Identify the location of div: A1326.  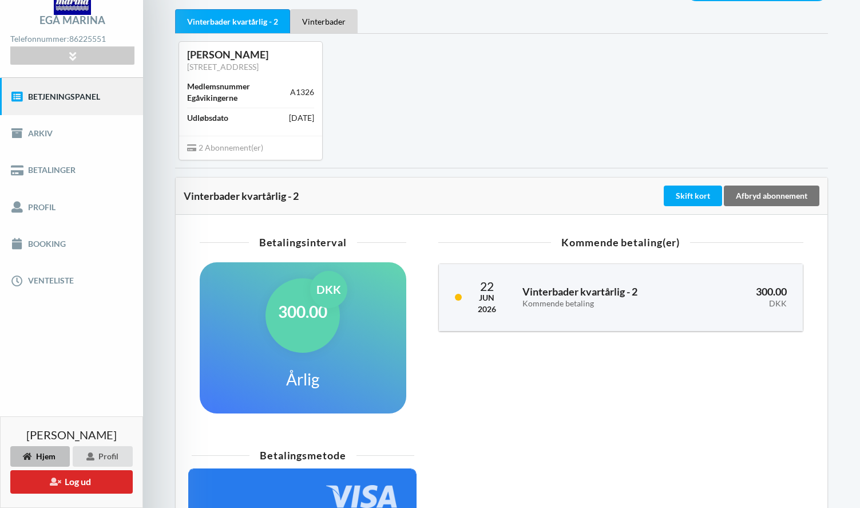
(302, 92).